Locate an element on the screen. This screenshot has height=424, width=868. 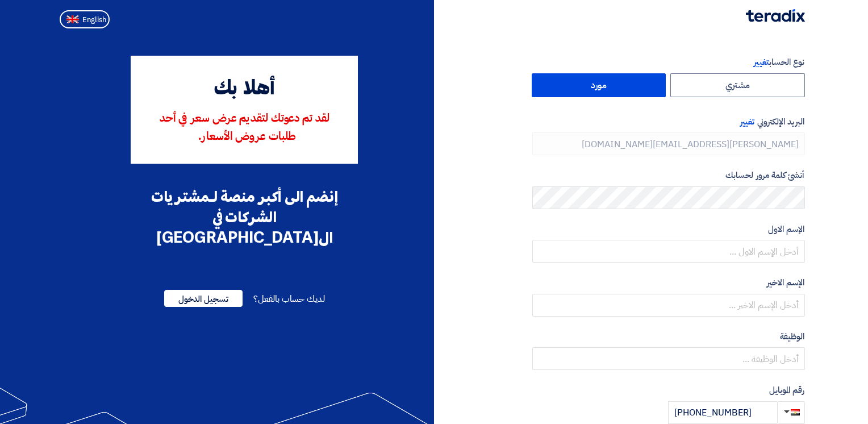
label: مشتري is located at coordinates (737, 85).